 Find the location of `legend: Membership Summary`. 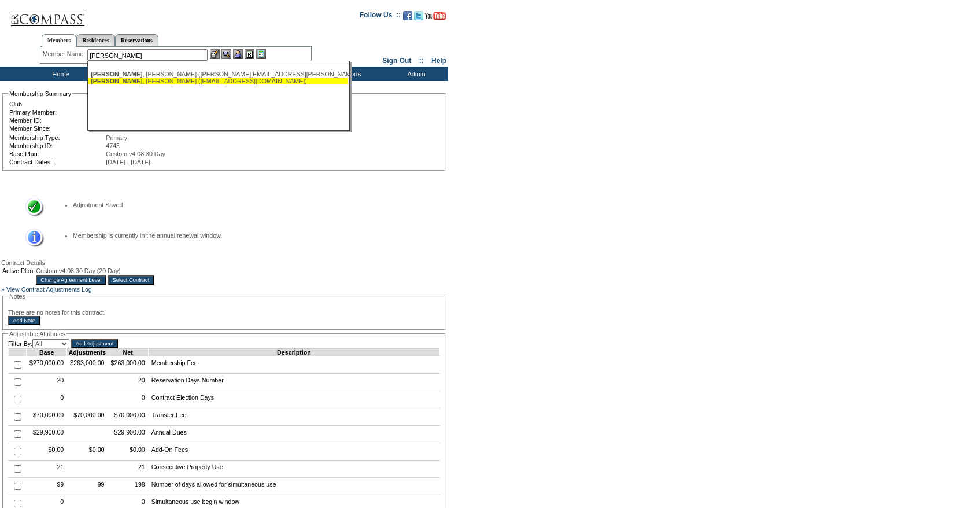

legend: Membership Summary is located at coordinates (40, 94).